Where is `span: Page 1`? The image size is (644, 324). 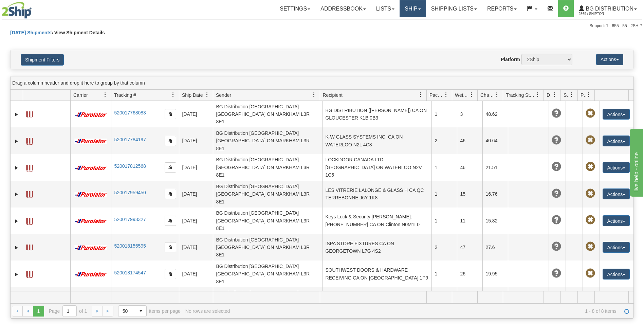 span: Page 1 is located at coordinates (38, 311).